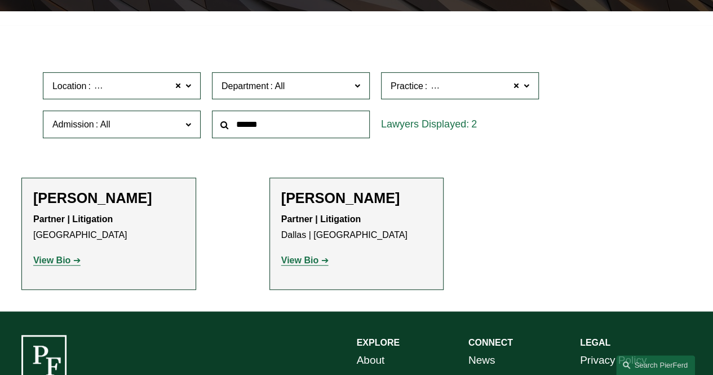 This screenshot has height=375, width=713. What do you see at coordinates (407, 86) in the screenshot?
I see `span: Practice` at bounding box center [407, 86].